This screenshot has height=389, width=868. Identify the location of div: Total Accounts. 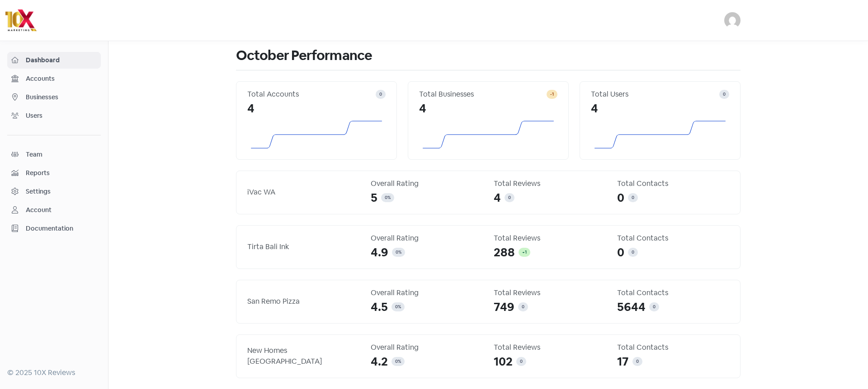
(311, 94).